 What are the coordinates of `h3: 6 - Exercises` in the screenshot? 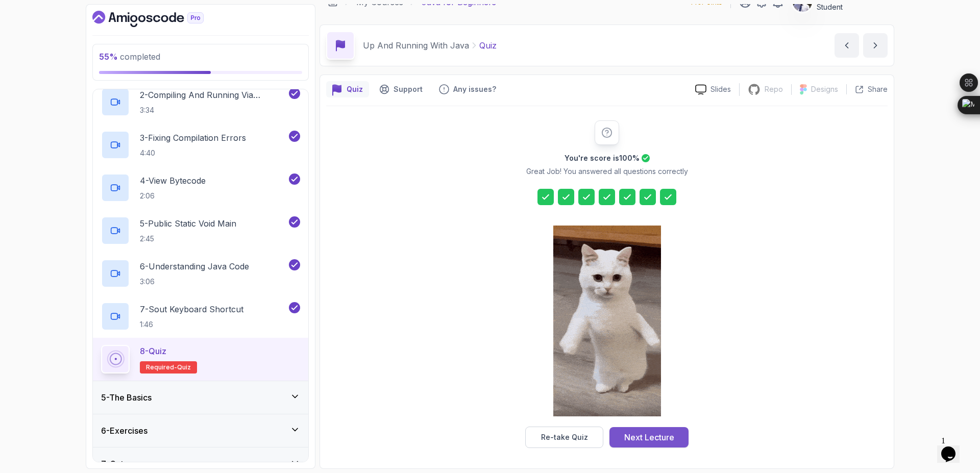 It's located at (124, 431).